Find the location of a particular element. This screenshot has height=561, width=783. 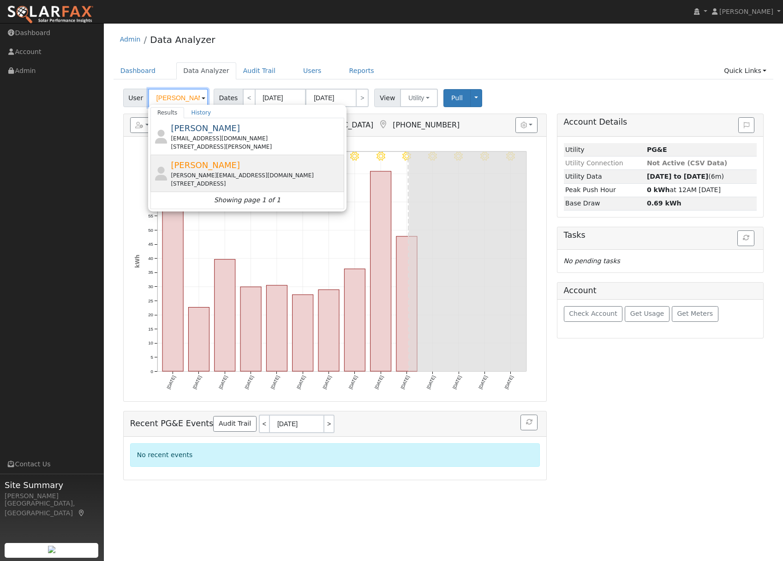

input: Select a User is located at coordinates (178, 98).